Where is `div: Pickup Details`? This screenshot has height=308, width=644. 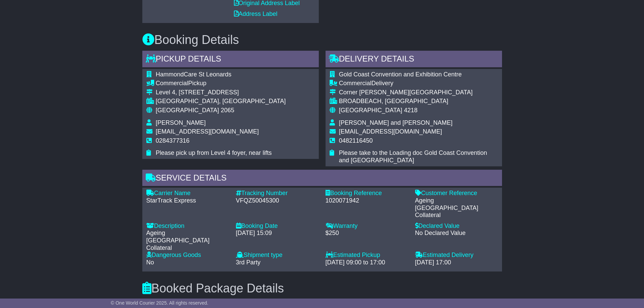
div: Pickup Details is located at coordinates (231, 60).